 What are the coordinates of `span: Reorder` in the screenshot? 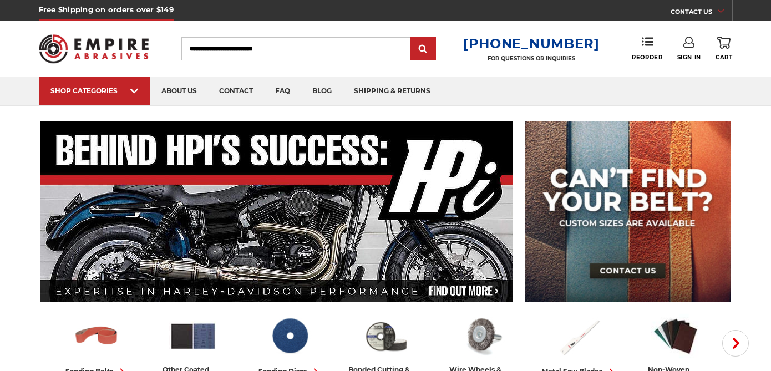 It's located at (647, 57).